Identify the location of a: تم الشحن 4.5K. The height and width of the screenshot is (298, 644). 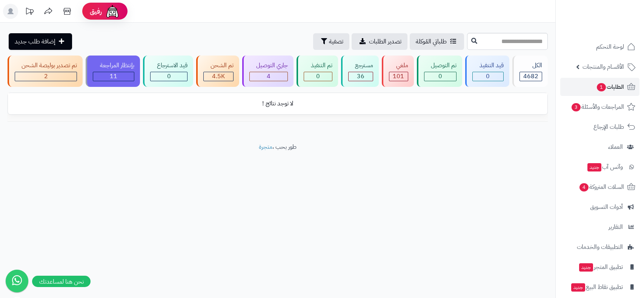
(218, 71).